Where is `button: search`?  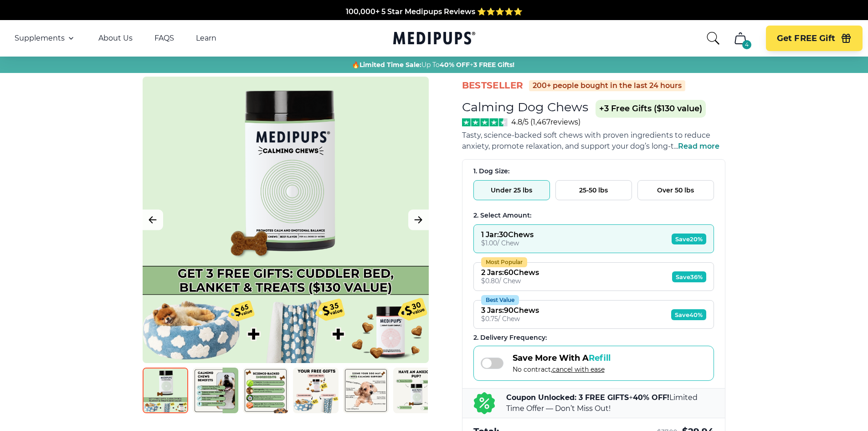
button: search is located at coordinates (713, 38).